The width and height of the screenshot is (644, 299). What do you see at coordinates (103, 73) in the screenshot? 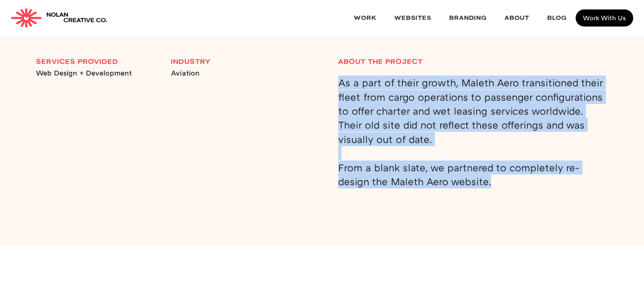
I see `div: Web Design + Development` at bounding box center [103, 73].